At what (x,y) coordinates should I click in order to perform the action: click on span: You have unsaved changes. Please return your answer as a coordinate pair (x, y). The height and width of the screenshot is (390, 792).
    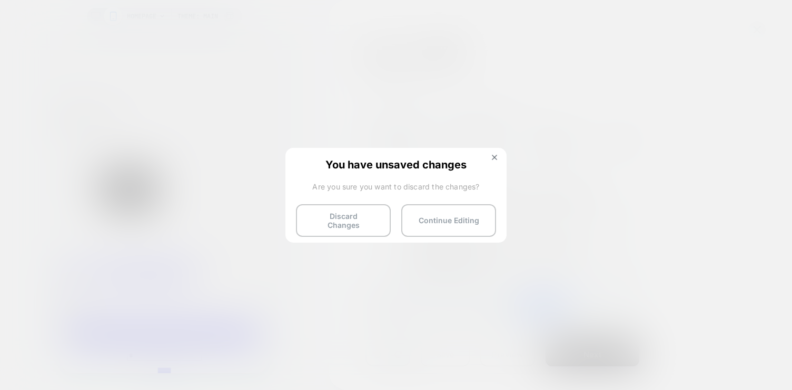
    Looking at the image, I should click on (396, 164).